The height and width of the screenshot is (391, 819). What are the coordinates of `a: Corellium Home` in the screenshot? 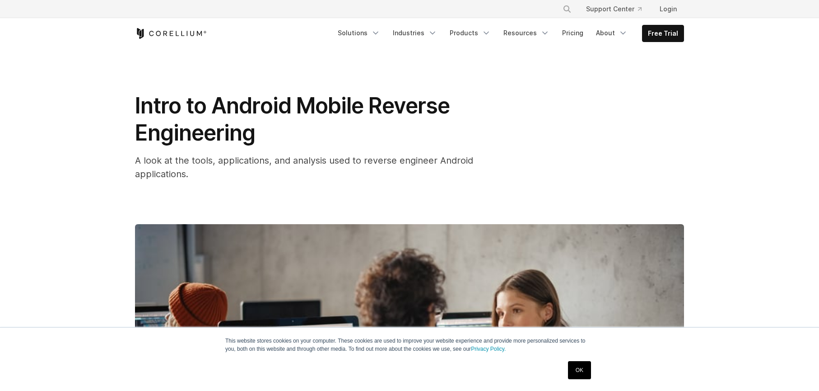 It's located at (171, 33).